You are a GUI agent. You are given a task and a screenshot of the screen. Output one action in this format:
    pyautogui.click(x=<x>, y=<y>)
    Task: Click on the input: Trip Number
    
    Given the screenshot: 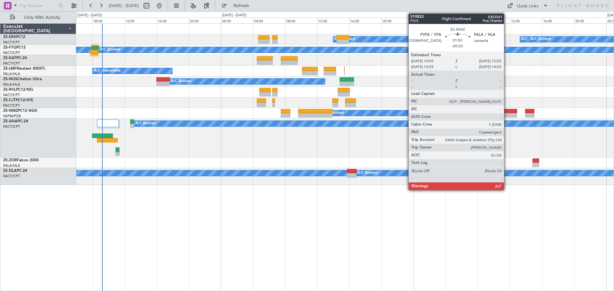 What is the action you would take?
    pyautogui.click(x=38, y=6)
    